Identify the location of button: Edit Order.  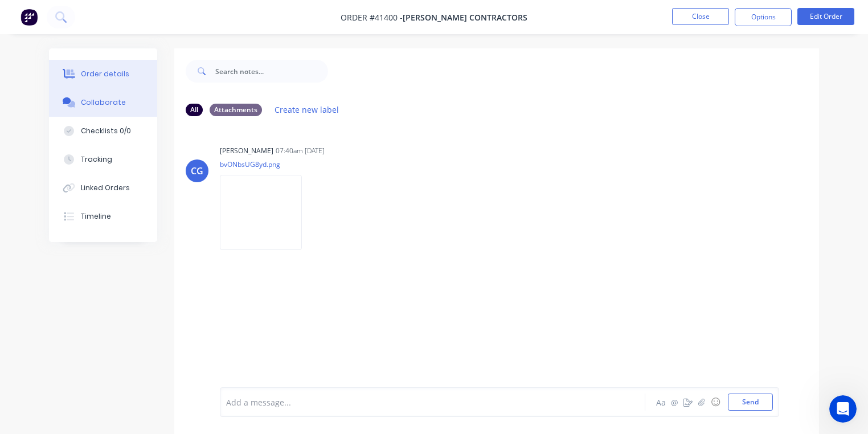
(826, 16).